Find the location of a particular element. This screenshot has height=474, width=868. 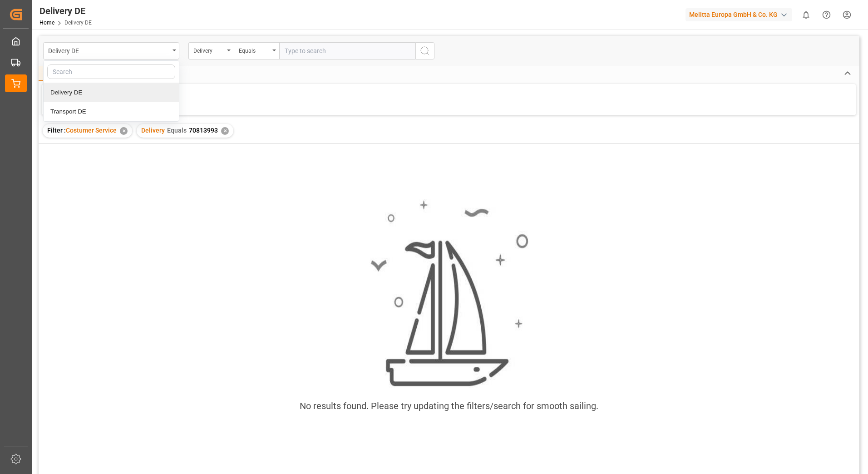

div: Equals is located at coordinates (255, 50).